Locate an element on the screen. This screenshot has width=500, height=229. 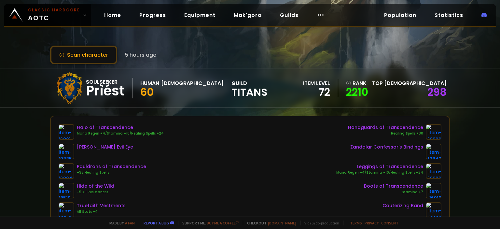
img: item-16921 is located at coordinates (66, 132).